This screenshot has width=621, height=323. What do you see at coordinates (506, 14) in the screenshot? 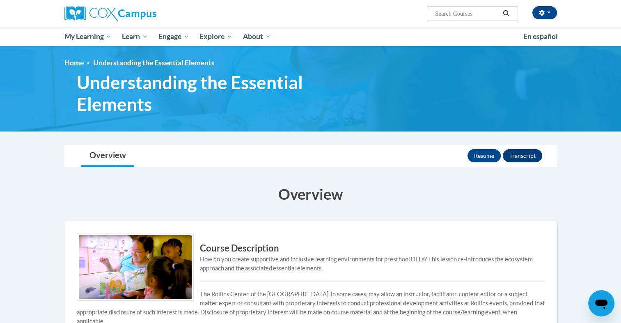
I see `button: Search` at bounding box center [506, 14].